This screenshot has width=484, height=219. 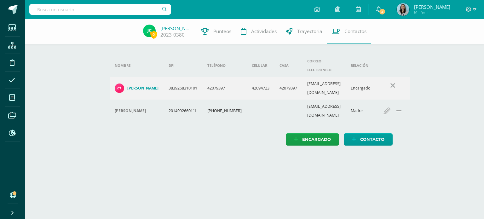 What do you see at coordinates (216, 32) in the screenshot?
I see `a: Punteos` at bounding box center [216, 32].